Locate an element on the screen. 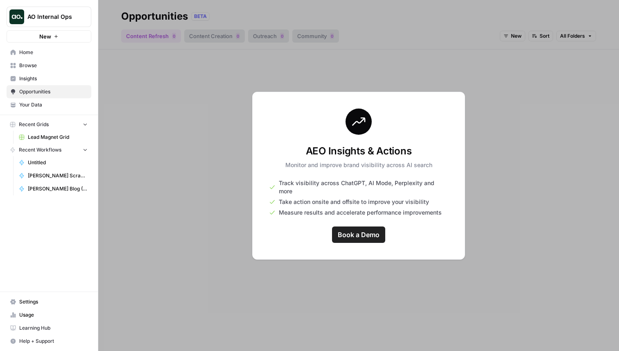 Image resolution: width=619 pixels, height=351 pixels. span: Lead Magnet Grid is located at coordinates (58, 137).